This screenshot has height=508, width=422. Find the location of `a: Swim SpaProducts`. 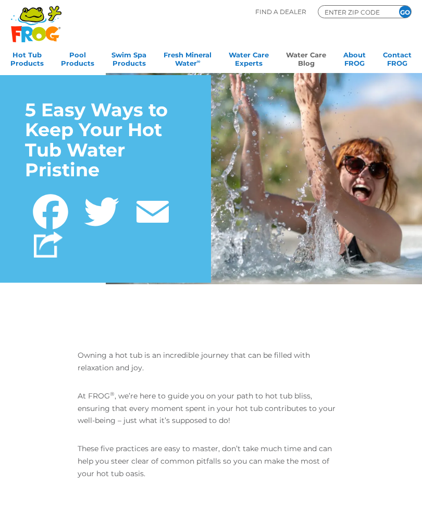

a: Swim SpaProducts is located at coordinates (129, 58).